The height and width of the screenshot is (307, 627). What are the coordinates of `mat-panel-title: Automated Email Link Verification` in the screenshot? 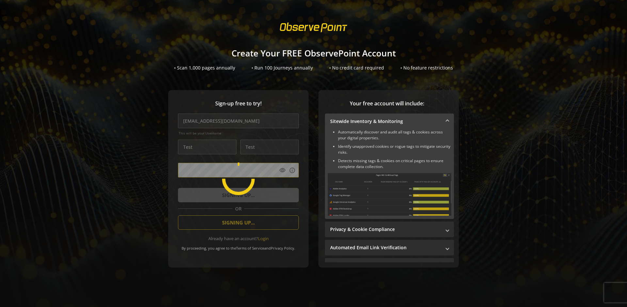 It's located at (385, 248).